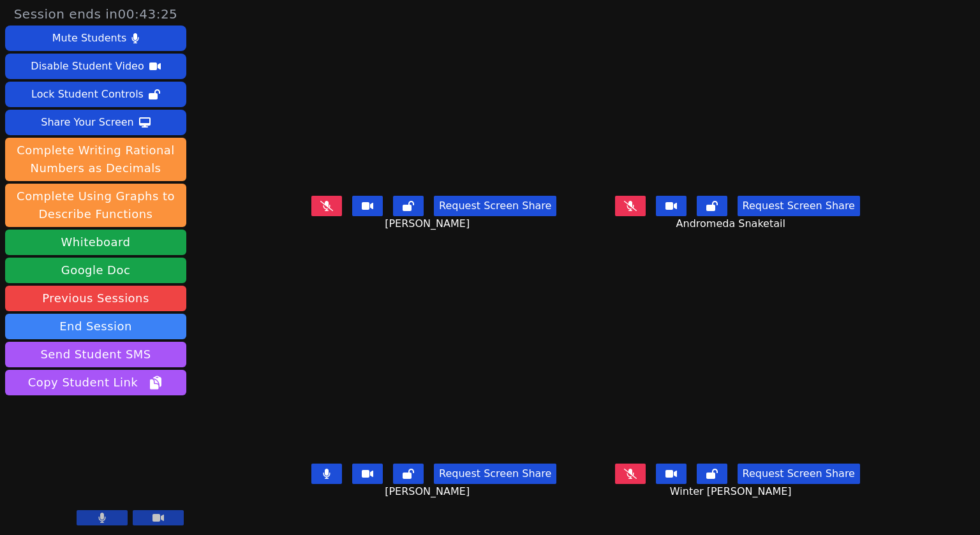 The width and height of the screenshot is (980, 535). Describe the element at coordinates (96, 382) in the screenshot. I see `button: Copy Student Link` at that location.